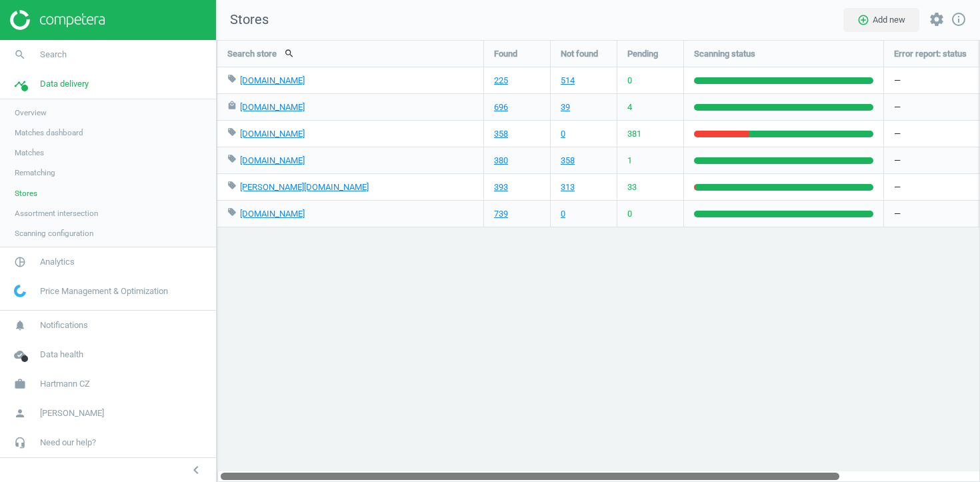  Describe the element at coordinates (725, 54) in the screenshot. I see `span: Scanning status` at that location.